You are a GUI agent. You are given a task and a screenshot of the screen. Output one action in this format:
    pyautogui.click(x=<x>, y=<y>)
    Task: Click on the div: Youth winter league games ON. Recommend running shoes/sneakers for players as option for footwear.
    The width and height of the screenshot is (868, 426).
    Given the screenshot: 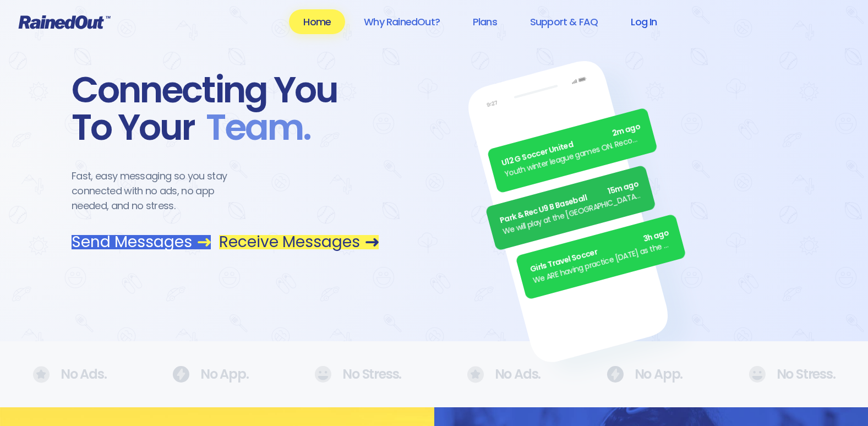 What is the action you would take?
    pyautogui.click(x=574, y=156)
    